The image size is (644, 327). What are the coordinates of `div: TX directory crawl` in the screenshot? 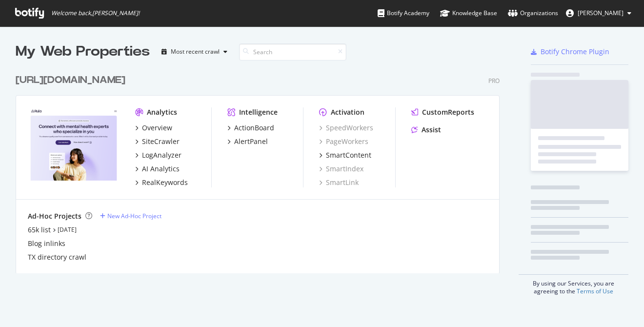 It's located at (57, 257).